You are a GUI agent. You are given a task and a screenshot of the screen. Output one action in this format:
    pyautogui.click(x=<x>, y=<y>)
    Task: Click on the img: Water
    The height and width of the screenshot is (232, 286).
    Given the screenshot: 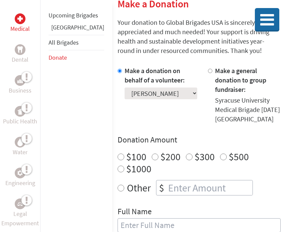 What is the action you would take?
    pyautogui.click(x=20, y=142)
    